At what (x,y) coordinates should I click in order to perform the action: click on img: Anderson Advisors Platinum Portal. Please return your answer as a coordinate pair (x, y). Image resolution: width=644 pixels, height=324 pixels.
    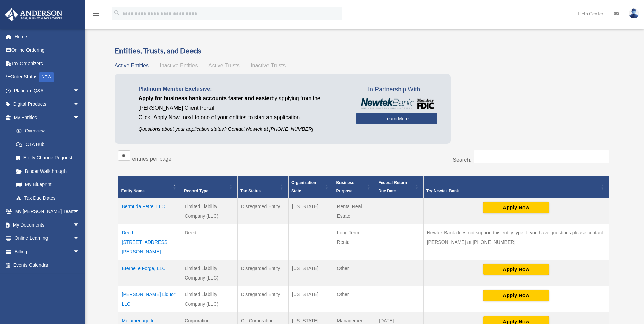
    Looking at the image, I should click on (33, 15).